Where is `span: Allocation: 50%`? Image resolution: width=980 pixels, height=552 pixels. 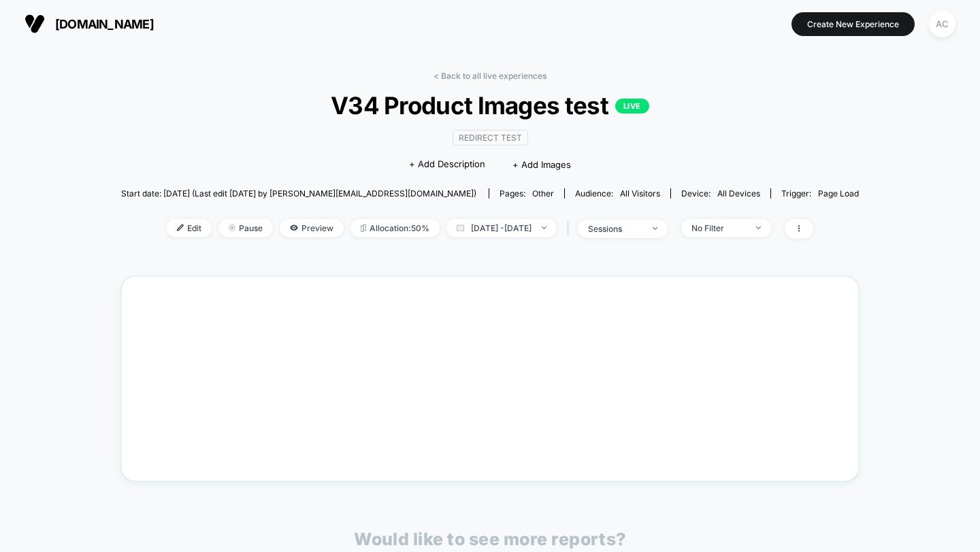
span: Allocation: 50% is located at coordinates (394, 228).